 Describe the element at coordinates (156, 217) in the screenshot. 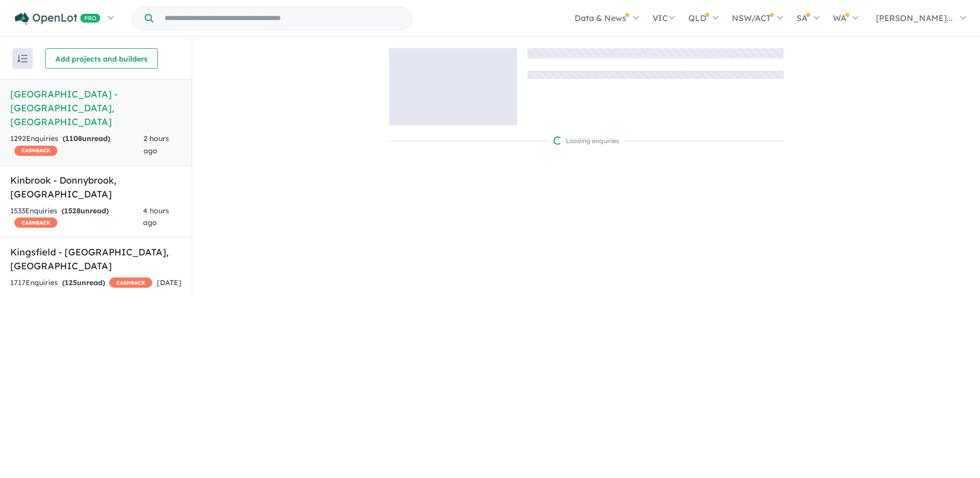

I see `span: 4 hours ago` at that location.